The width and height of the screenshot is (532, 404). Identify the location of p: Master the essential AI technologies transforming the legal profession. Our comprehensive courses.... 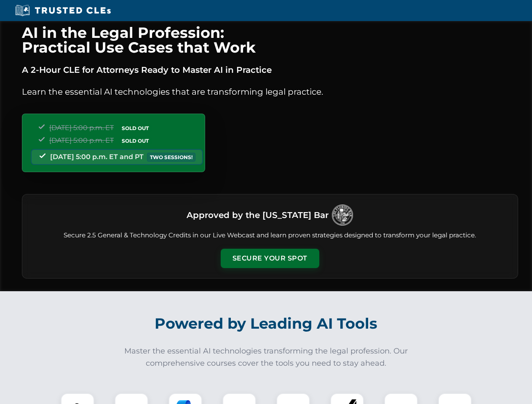
(266, 358).